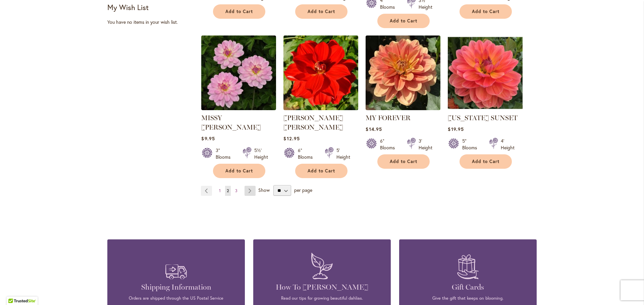 This screenshot has height=305, width=644. Describe the element at coordinates (322, 298) in the screenshot. I see `p: Read our tips for growing beautiful dahlias.` at that location.